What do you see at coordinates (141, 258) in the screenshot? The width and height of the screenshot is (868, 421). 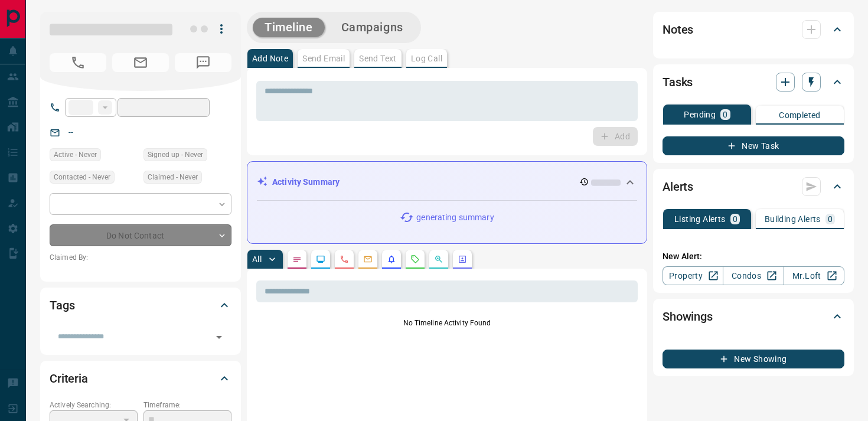 I see `p: Claimed By:` at bounding box center [141, 258].